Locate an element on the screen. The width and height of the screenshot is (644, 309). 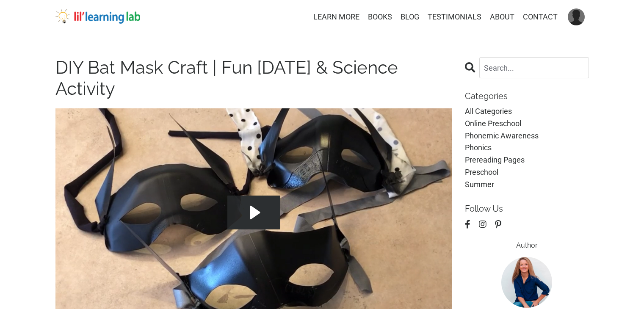
a: summer is located at coordinates (526, 184).